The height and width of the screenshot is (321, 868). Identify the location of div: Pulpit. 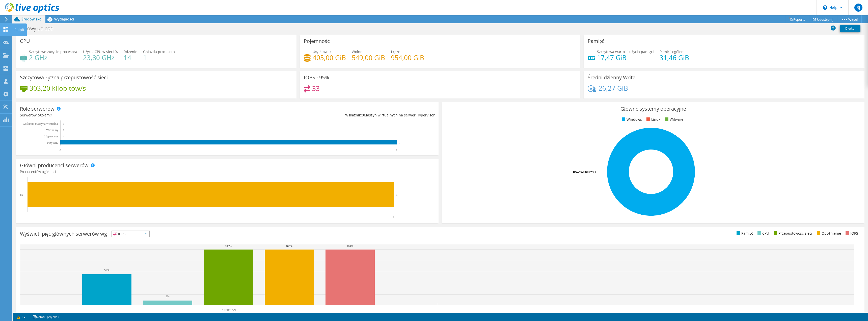
(19, 30).